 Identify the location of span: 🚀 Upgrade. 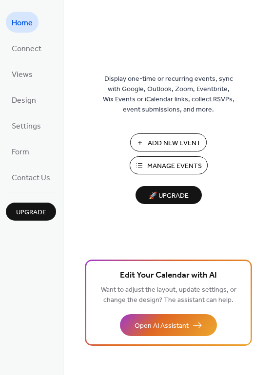
(169, 196).